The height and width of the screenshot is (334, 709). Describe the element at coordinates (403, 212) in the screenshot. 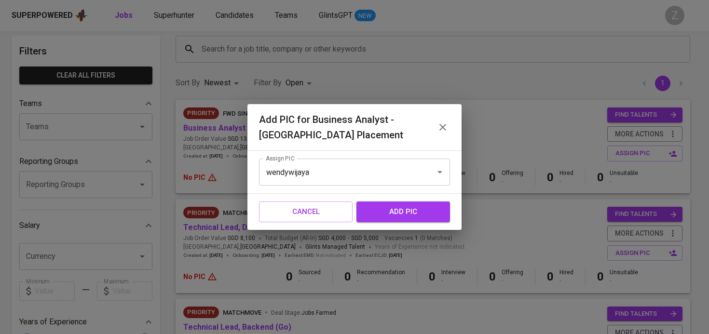

I see `button: add pic` at that location.